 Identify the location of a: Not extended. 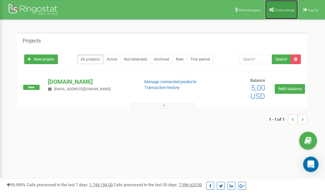
(136, 59).